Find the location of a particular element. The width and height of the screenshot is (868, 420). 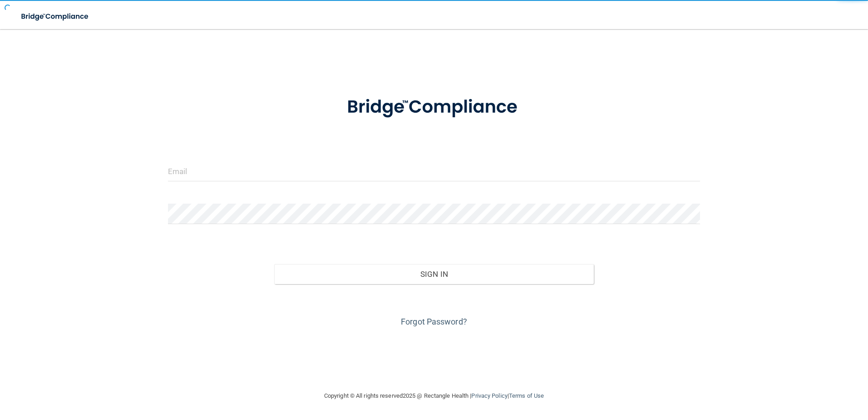

a: Terms of Use is located at coordinates (526, 395).